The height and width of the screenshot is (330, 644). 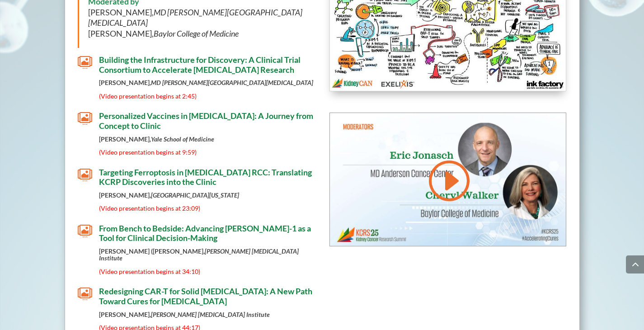 I want to click on em: Yale School of Medicine, so click(x=183, y=139).